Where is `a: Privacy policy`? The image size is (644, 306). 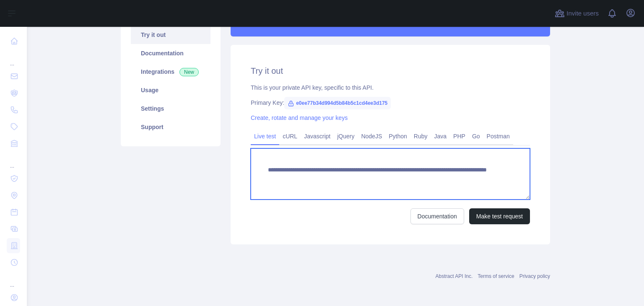
a: Privacy policy is located at coordinates (535, 276).